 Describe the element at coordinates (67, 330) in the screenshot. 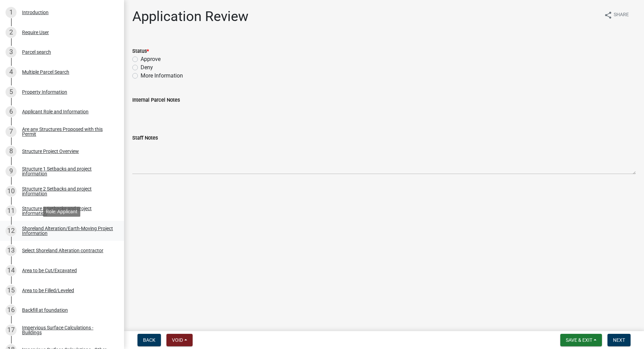

I see `div: Impervious Surface Calculations - Buildings` at that location.